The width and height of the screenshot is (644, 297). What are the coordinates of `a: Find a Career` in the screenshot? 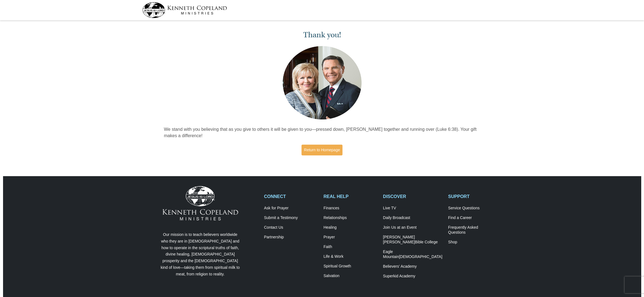 It's located at (475, 218).